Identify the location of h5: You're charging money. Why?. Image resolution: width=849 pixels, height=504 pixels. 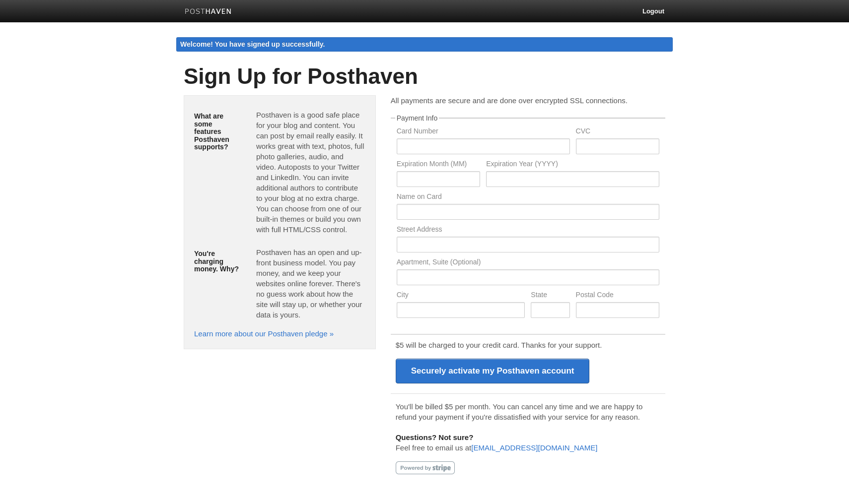
(217, 262).